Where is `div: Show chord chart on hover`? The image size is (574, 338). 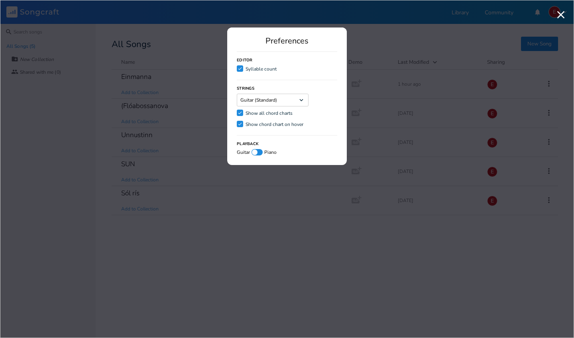 div: Show chord chart on hover is located at coordinates (274, 124).